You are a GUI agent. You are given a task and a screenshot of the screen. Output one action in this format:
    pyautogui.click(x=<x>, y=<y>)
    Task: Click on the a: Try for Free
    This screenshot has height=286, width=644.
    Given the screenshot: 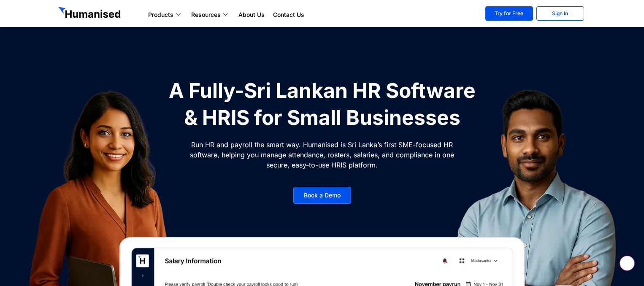 What is the action you would take?
    pyautogui.click(x=509, y=14)
    